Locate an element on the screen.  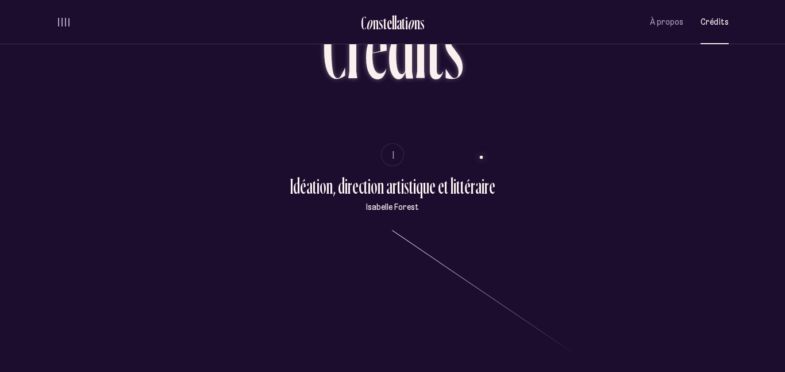
button: Crédits is located at coordinates (714, 22).